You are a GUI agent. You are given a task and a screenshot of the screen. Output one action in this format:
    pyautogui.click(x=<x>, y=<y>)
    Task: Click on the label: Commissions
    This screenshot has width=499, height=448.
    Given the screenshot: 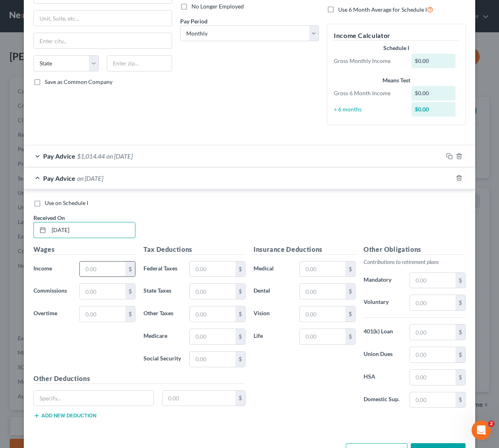 What is the action you would take?
    pyautogui.click(x=52, y=292)
    